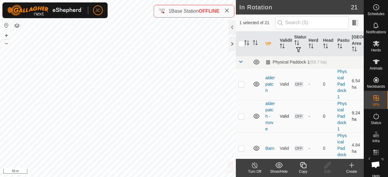 This screenshot has width=388, height=177. What do you see at coordinates (376, 123) in the screenshot?
I see `span: Status` at bounding box center [376, 123].